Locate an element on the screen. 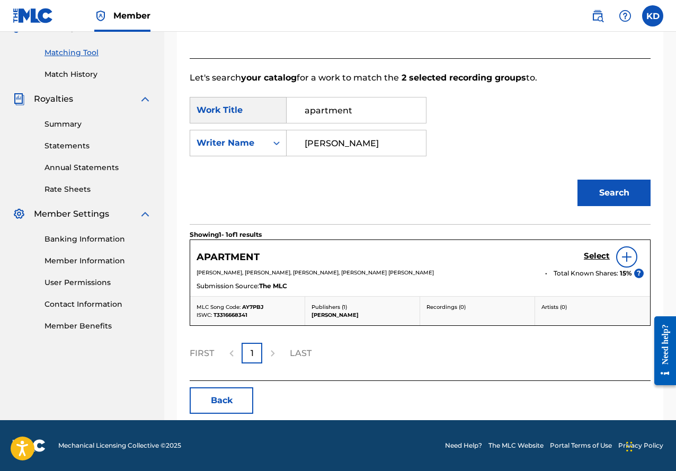 The image size is (676, 471). span: 15 % is located at coordinates (626, 273).